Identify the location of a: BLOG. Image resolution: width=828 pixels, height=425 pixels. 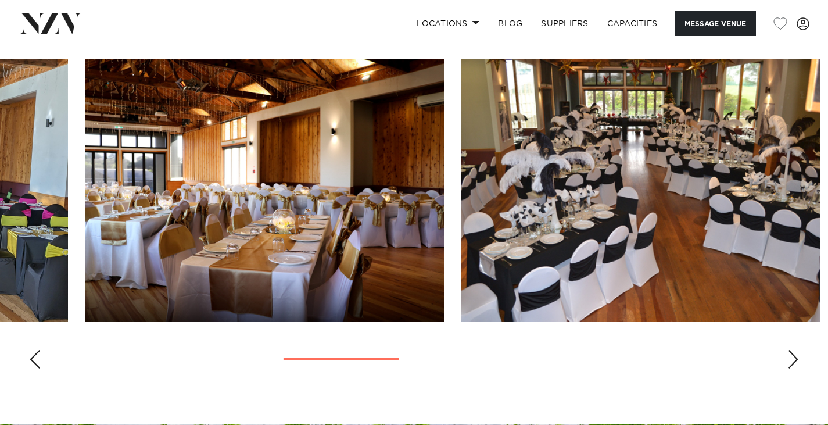
(510, 23).